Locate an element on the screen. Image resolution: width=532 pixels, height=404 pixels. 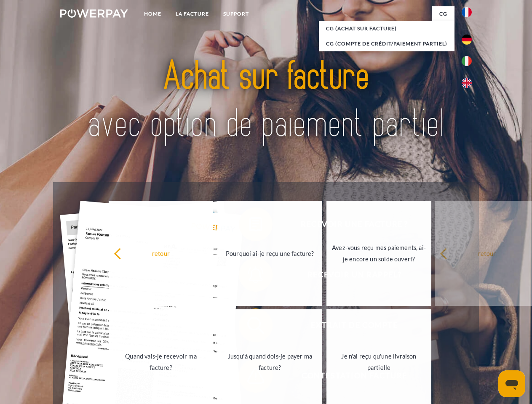
img: logo-powerpay-white.svg is located at coordinates (94, 13).